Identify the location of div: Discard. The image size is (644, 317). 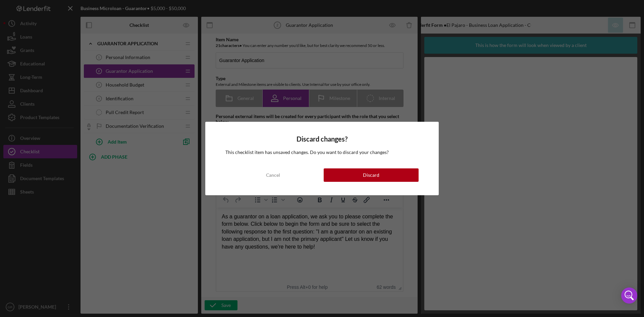
(371, 175).